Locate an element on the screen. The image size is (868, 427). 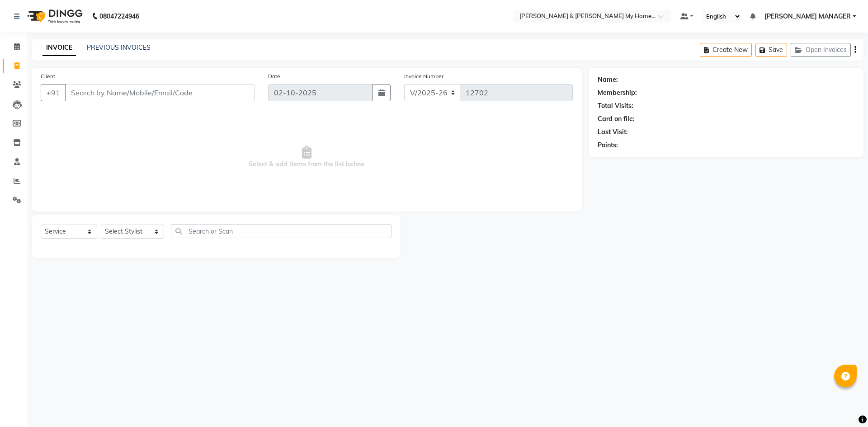
div: Card on file: is located at coordinates (616, 119).